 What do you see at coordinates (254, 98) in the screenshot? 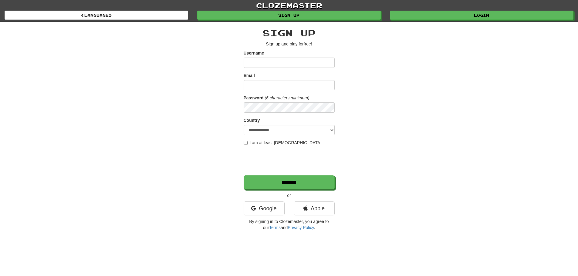
I see `label: Password` at bounding box center [254, 98].